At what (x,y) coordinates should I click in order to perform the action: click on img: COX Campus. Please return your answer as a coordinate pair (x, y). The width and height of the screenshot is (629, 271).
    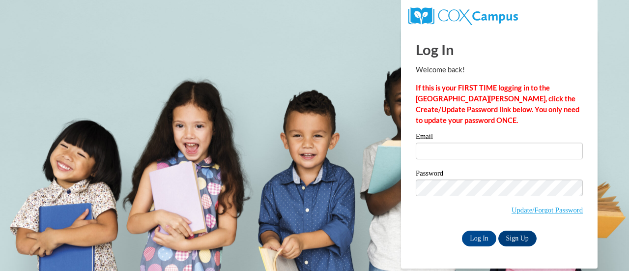
    Looking at the image, I should click on (463, 16).